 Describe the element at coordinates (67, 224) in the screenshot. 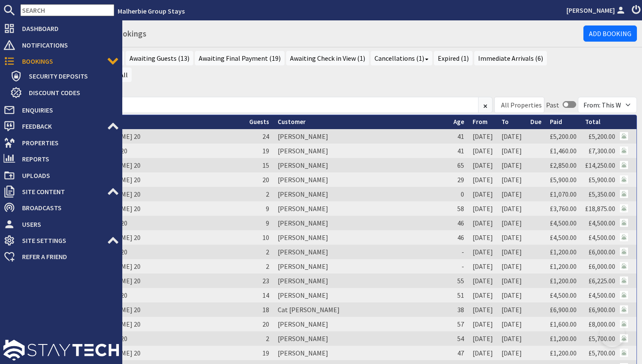

I see `span: Users` at that location.